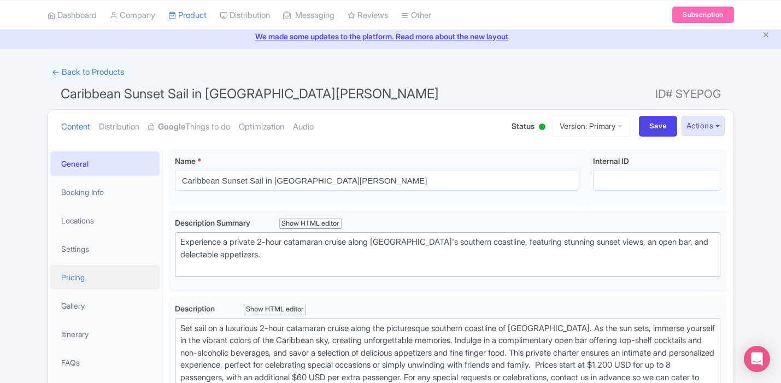 This screenshot has width=781, height=383. What do you see at coordinates (105, 192) in the screenshot?
I see `a: Booking Info` at bounding box center [105, 192].